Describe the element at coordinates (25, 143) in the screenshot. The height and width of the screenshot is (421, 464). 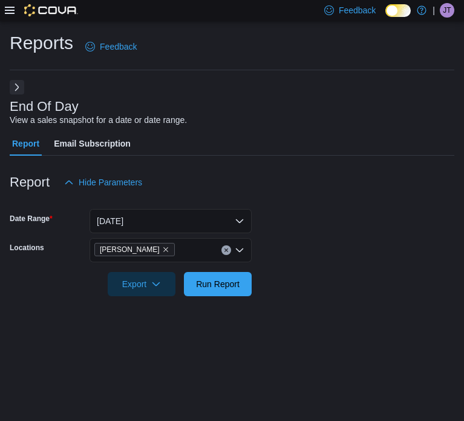
I see `span: Report` at that location.